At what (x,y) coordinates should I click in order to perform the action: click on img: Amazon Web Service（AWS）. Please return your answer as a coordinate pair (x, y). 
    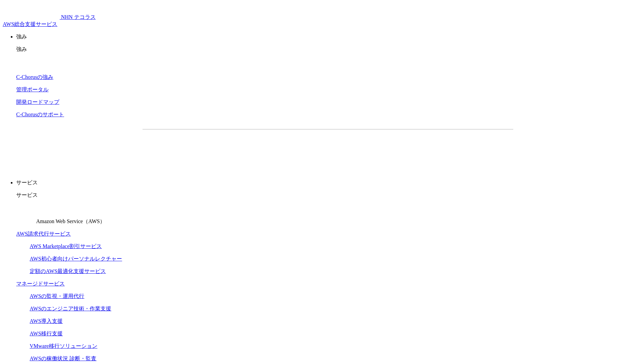
    Looking at the image, I should click on (26, 213).